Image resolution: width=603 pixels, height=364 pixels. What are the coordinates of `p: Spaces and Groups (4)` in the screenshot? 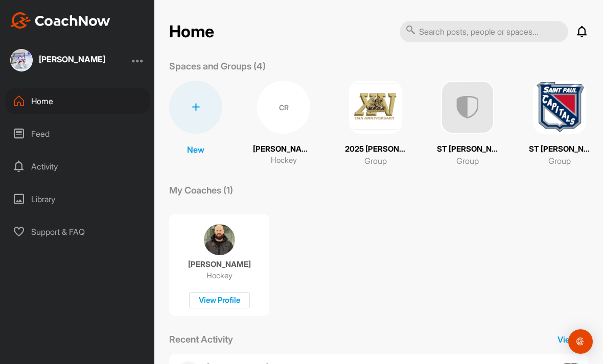 It's located at (217, 66).